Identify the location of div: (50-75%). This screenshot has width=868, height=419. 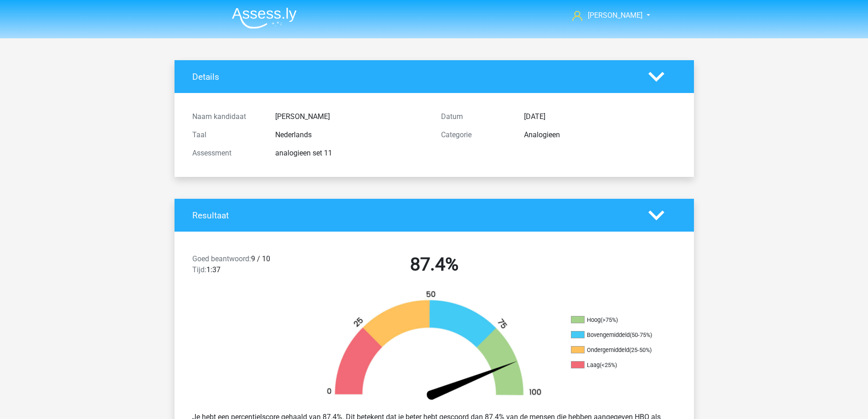
(641, 334).